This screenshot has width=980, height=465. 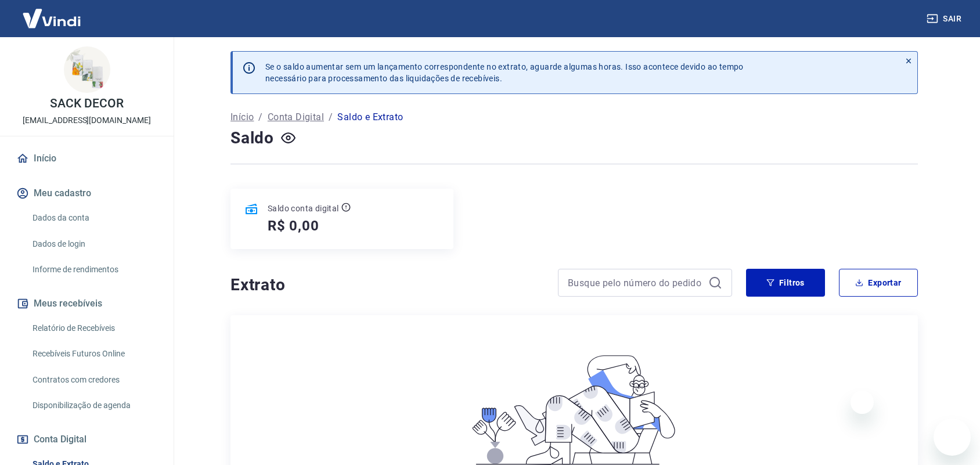 What do you see at coordinates (94, 218) in the screenshot?
I see `a: Dados da conta` at bounding box center [94, 218].